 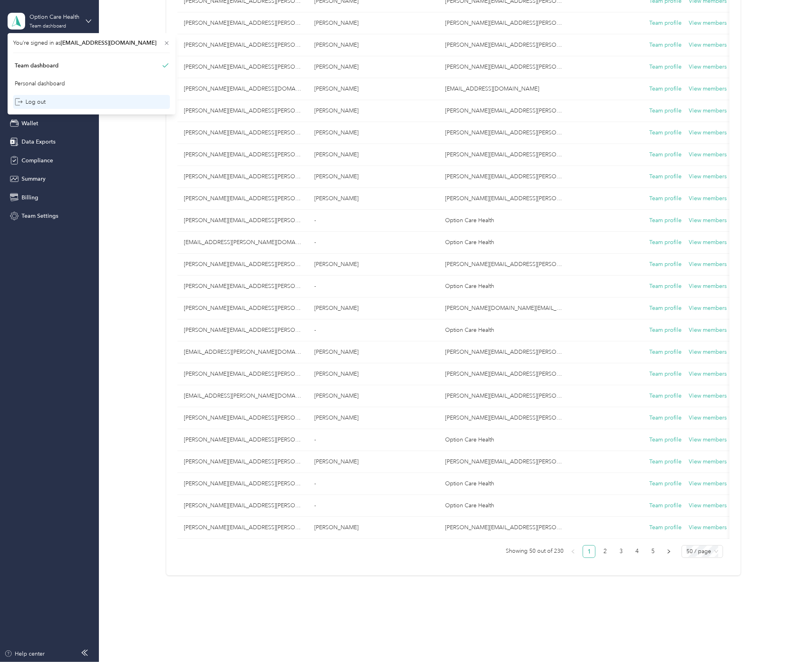 What do you see at coordinates (504, 264) in the screenshot?
I see `td: jason.niemann@optioncare.com` at bounding box center [504, 264].